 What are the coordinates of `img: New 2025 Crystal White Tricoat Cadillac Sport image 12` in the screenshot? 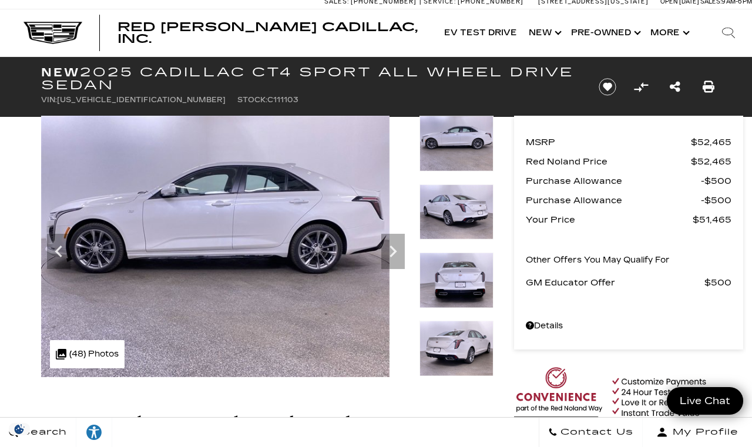 It's located at (457, 280).